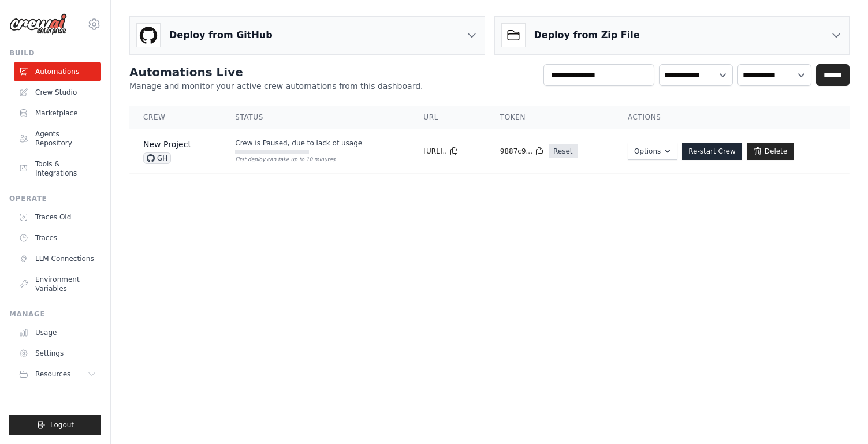 The height and width of the screenshot is (444, 868). I want to click on span: GH, so click(157, 158).